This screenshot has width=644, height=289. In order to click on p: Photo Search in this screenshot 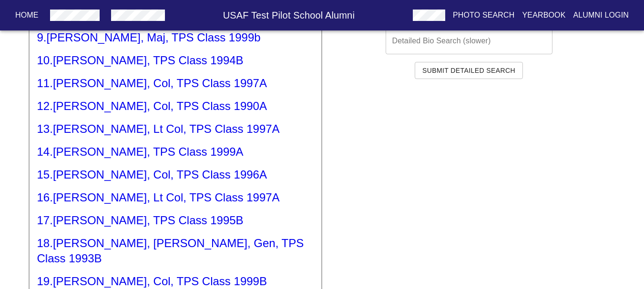, I will do `click(484, 15)`.